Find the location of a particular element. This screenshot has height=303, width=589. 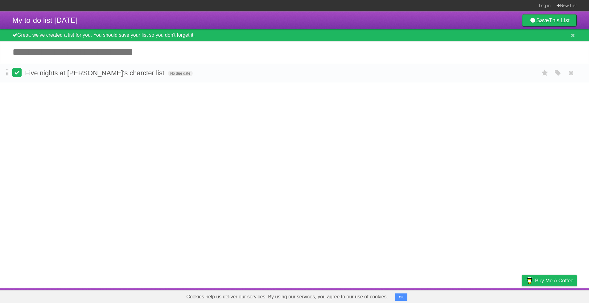

a: SaveThis List is located at coordinates (549, 20).